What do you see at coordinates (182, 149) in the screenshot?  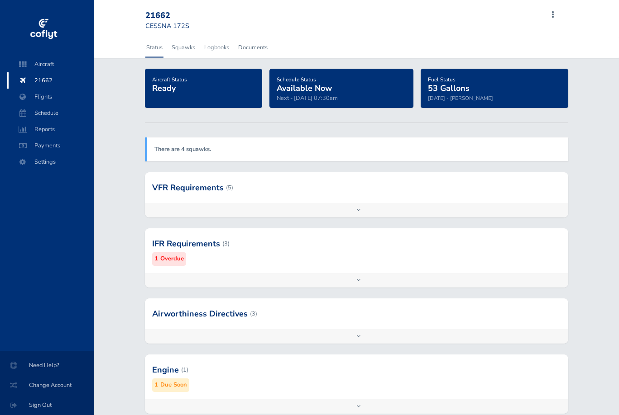 I see `strong: There are 4 squawks.` at bounding box center [182, 149].